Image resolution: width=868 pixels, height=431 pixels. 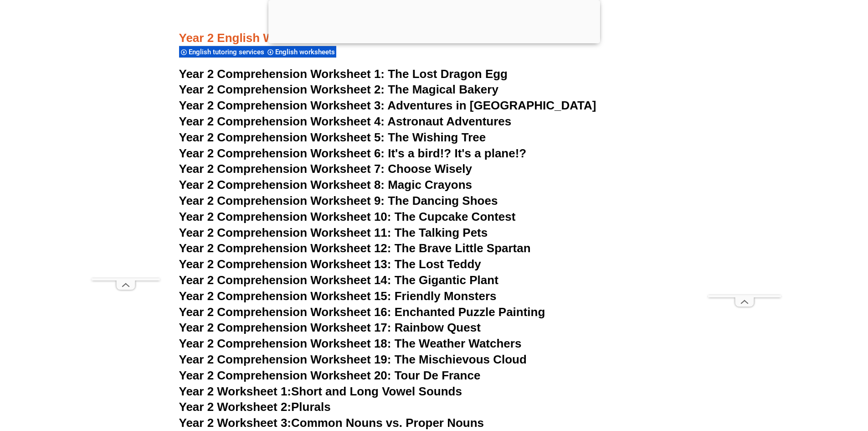 What do you see at coordinates (339, 280) in the screenshot?
I see `a: Year 2 Comprehension Worksheet 14: The Gigantic Plant` at bounding box center [339, 280].